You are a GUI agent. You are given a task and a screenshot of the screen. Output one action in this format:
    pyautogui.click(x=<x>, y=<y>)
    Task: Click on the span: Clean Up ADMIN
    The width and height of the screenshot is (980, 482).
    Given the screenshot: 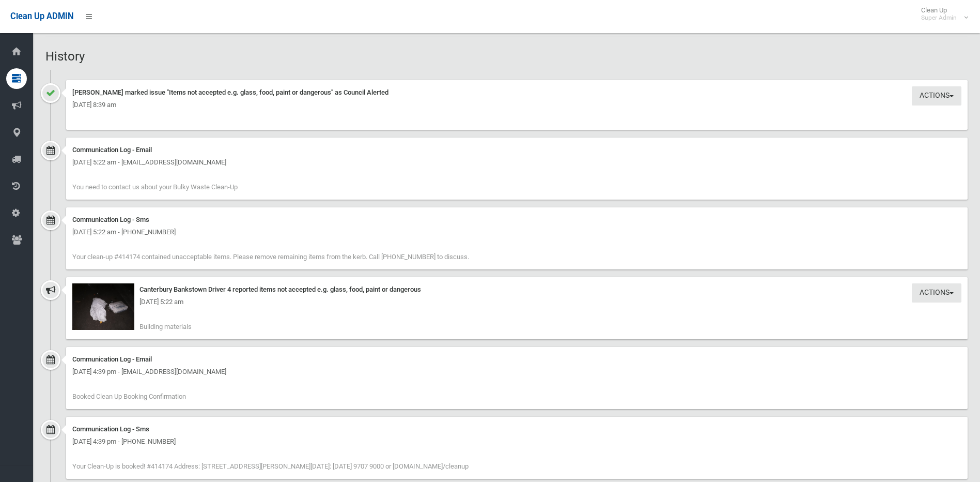 What is the action you would take?
    pyautogui.click(x=42, y=16)
    